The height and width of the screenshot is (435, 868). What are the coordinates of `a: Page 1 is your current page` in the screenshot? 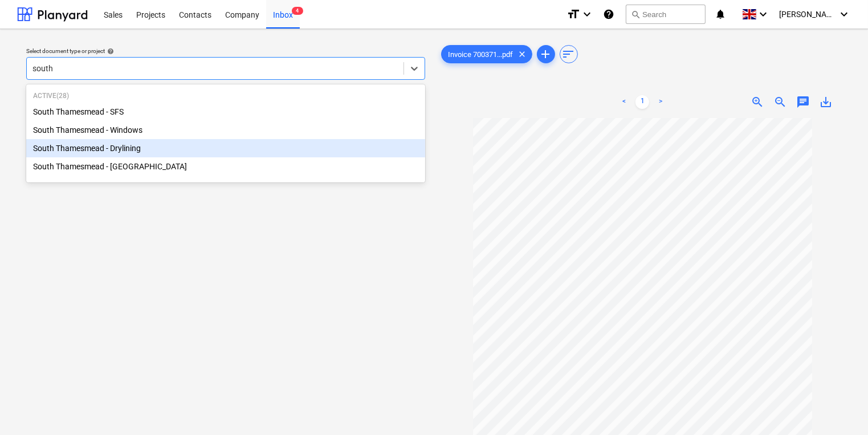 It's located at (643, 102).